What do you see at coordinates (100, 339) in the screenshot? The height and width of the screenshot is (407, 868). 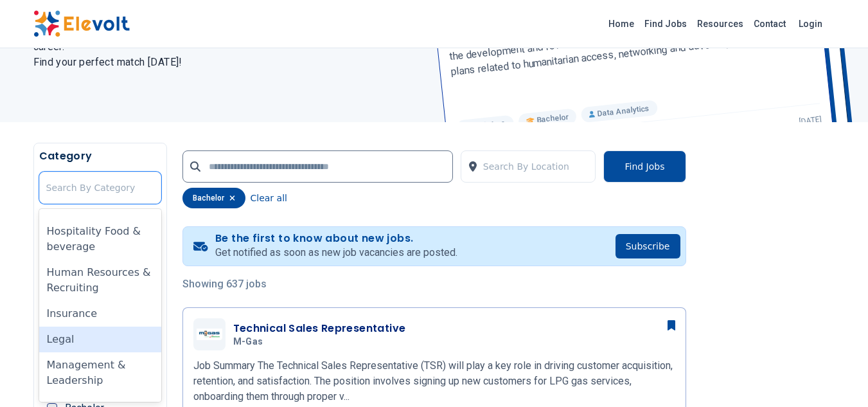 I see `div: Legal` at bounding box center [100, 339].